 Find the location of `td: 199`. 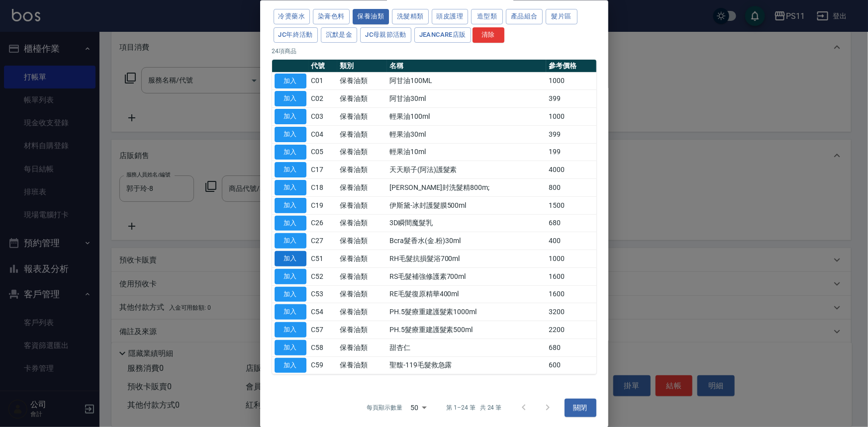

td: 199 is located at coordinates (571, 152).